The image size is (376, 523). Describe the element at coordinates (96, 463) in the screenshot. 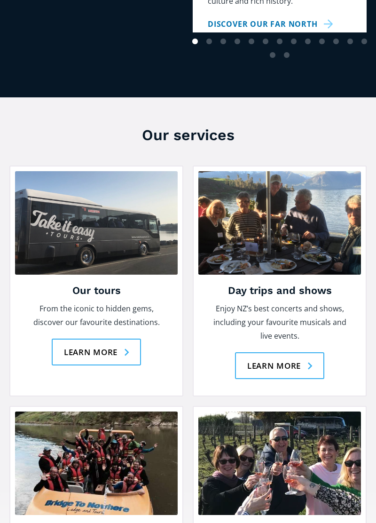

I see `img: Take it Easy happy group having a picture` at that location.